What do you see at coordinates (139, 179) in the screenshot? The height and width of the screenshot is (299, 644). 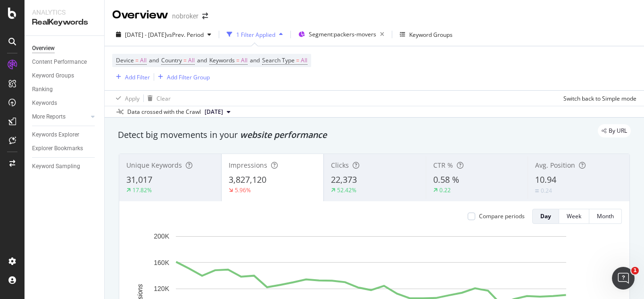 I see `span: 31,017` at bounding box center [139, 179].